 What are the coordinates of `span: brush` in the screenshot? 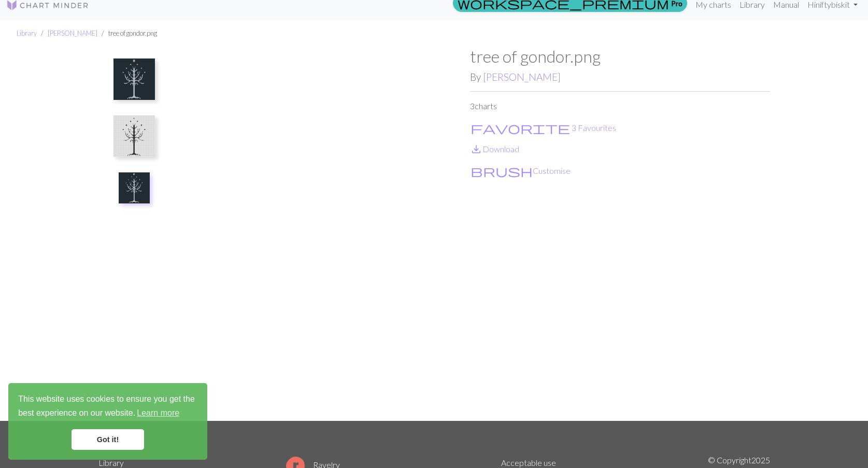 It's located at (501, 171).